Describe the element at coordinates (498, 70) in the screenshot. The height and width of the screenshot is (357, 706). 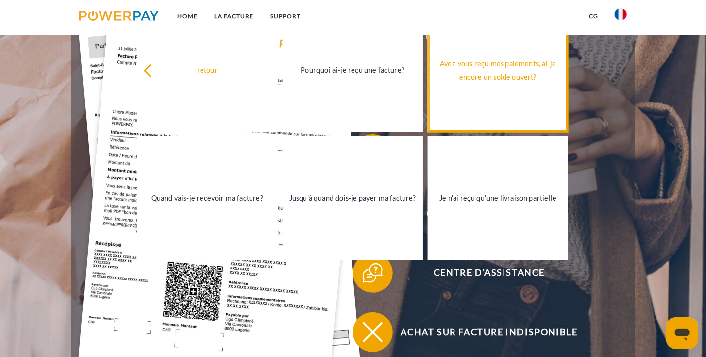
I see `a: Avez-vous reçu mes paiements, ai-je encore un solde ouvert?` at that location.